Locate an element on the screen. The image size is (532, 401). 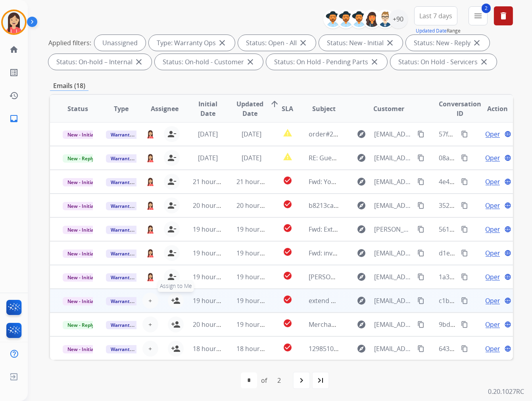
button: Last 7 days is located at coordinates (435, 16).